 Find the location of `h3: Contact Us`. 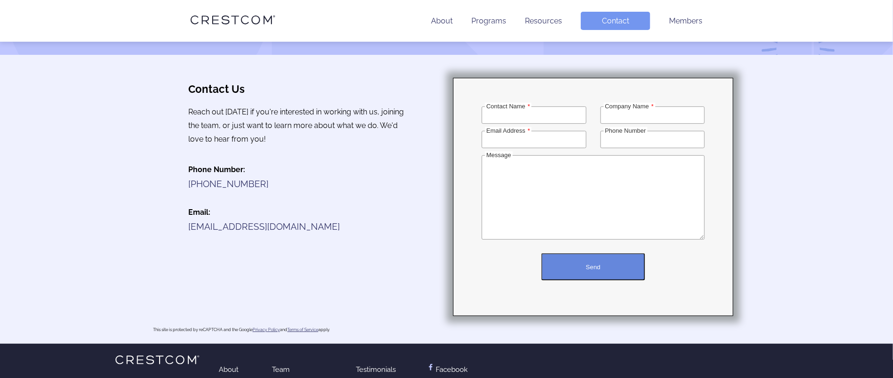

h3: Contact Us is located at coordinates (300, 89).